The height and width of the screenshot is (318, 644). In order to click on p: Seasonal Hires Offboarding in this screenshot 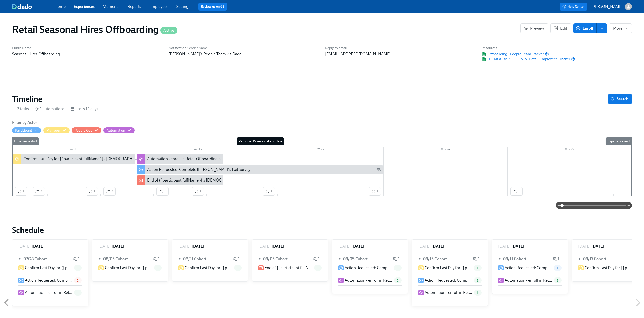, I will do `click(87, 54)`.